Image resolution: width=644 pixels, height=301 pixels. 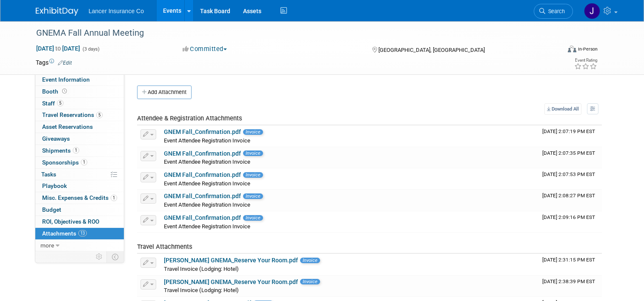 What do you see at coordinates (51, 210) in the screenshot?
I see `span: Budget` at bounding box center [51, 210].